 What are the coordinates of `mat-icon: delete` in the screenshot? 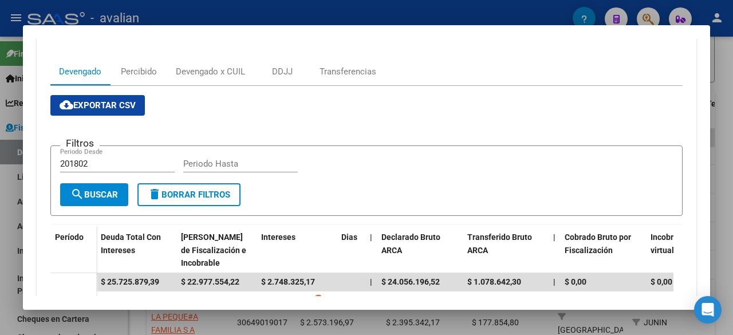 It's located at (155, 194).